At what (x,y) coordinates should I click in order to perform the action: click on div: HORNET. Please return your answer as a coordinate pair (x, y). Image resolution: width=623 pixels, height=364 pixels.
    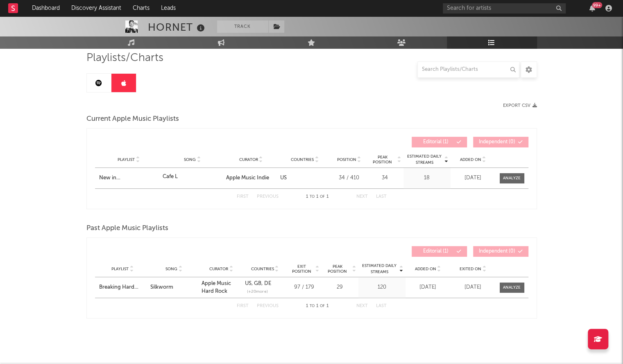
    Looking at the image, I should click on (178, 27).